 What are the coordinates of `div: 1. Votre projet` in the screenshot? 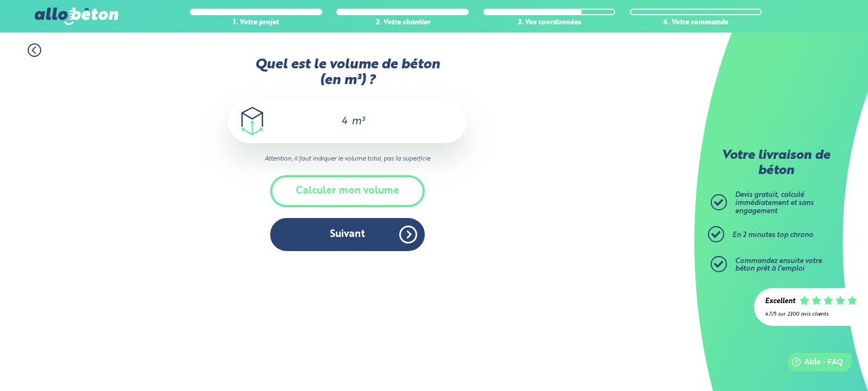 It's located at (256, 23).